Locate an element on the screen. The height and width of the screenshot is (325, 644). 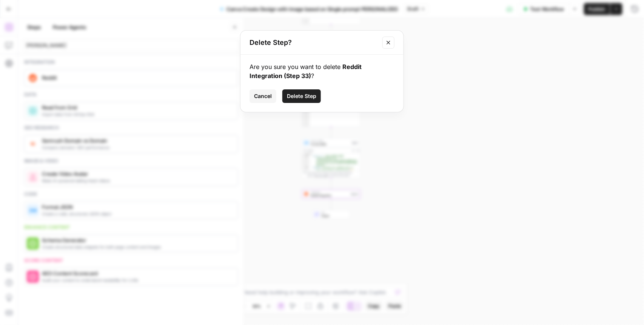
span: Delete Step is located at coordinates (301, 96).